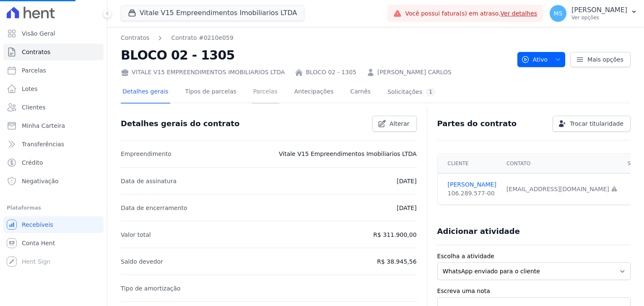 This screenshot has width=644, height=306. I want to click on a: Contrato #0210e059, so click(202, 38).